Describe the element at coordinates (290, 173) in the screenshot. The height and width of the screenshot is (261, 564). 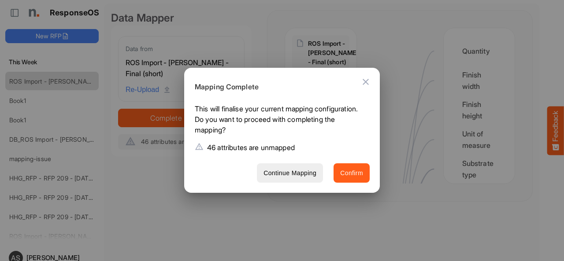
I see `span: Continue Mapping` at that location.